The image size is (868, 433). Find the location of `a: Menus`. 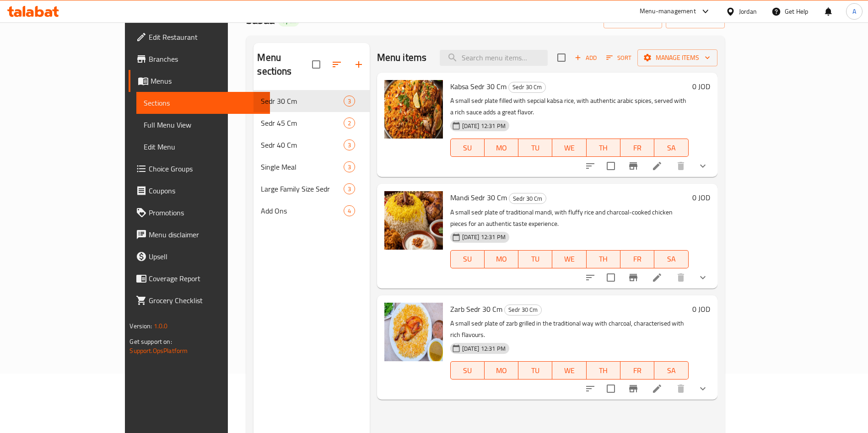

a: Menus is located at coordinates (199, 81).